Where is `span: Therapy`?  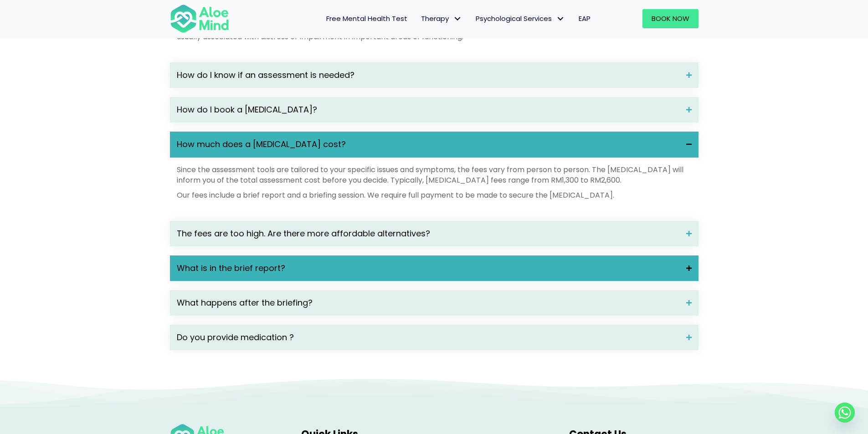 span: Therapy is located at coordinates (441, 18).